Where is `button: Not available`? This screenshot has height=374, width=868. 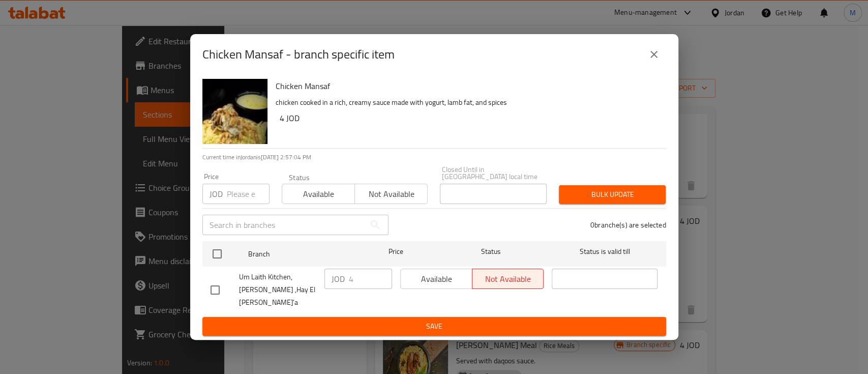
button: Not available is located at coordinates (391, 193).